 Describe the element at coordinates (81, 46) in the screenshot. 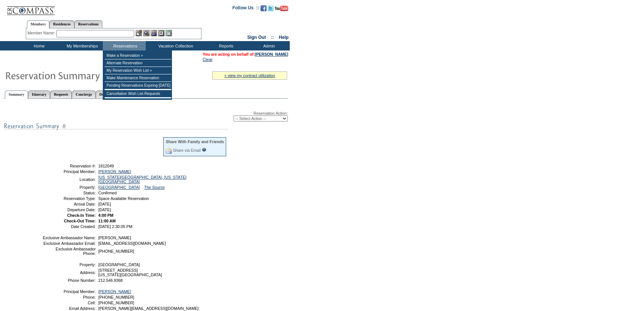

I see `td: My Memberships` at that location.